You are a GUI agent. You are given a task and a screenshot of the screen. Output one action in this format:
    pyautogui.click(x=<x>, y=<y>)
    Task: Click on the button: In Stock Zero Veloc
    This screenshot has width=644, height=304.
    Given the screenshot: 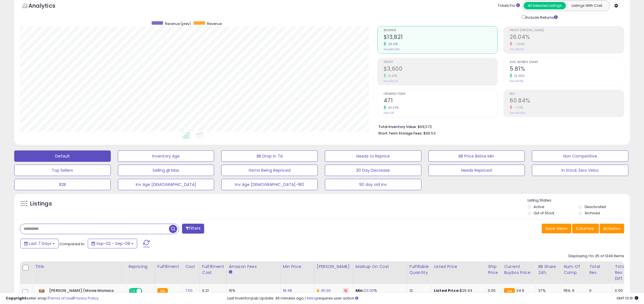 What is the action you would take?
    pyautogui.click(x=580, y=171)
    